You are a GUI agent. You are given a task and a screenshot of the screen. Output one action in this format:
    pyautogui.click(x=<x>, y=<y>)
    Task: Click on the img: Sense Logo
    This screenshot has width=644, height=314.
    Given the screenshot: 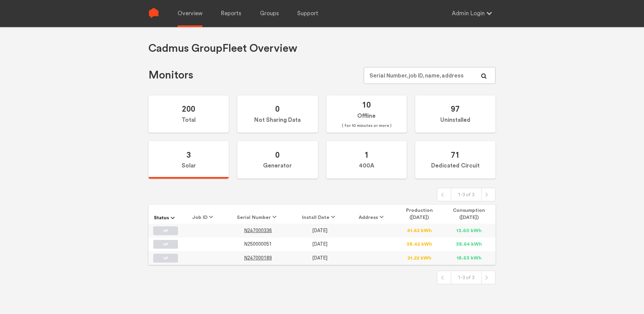 What is the action you would take?
    pyautogui.click(x=153, y=13)
    